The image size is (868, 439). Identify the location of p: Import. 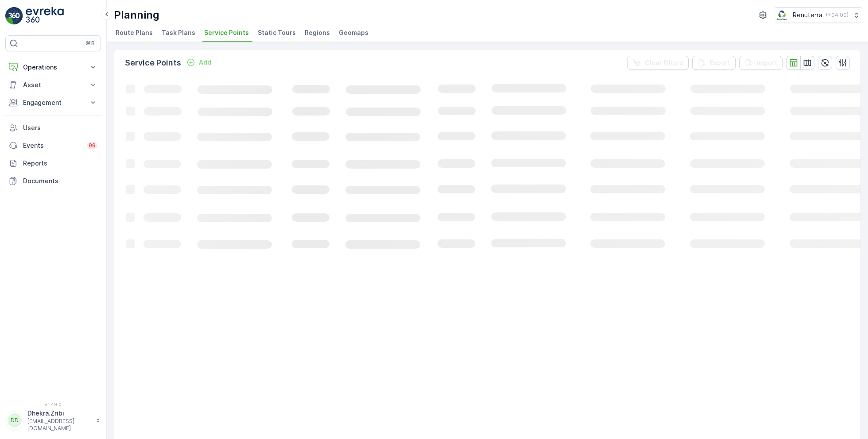
(767, 63).